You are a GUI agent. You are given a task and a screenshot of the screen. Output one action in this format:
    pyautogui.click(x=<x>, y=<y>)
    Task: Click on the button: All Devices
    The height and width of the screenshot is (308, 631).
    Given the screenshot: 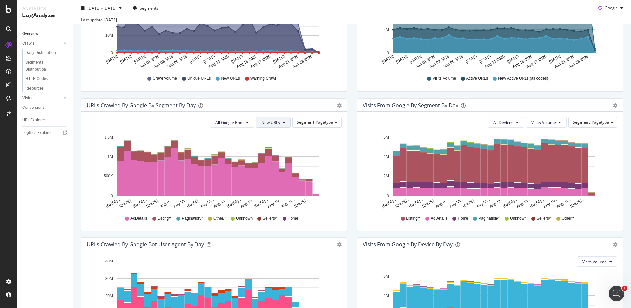 What is the action you would take?
    pyautogui.click(x=506, y=122)
    